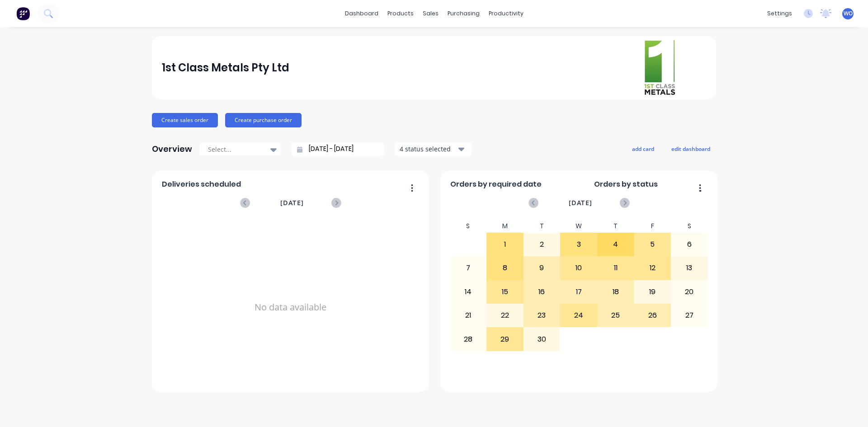  Describe the element at coordinates (616, 292) in the screenshot. I see `div: 18` at that location.